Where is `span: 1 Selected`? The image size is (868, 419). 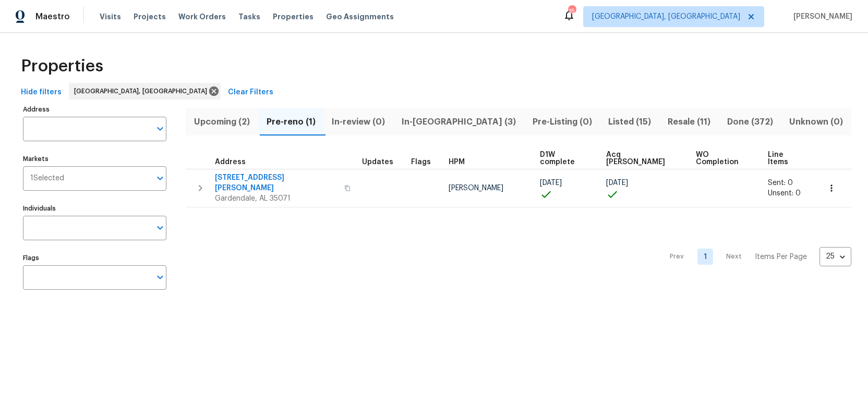
span: 1 Selected is located at coordinates (47, 179).